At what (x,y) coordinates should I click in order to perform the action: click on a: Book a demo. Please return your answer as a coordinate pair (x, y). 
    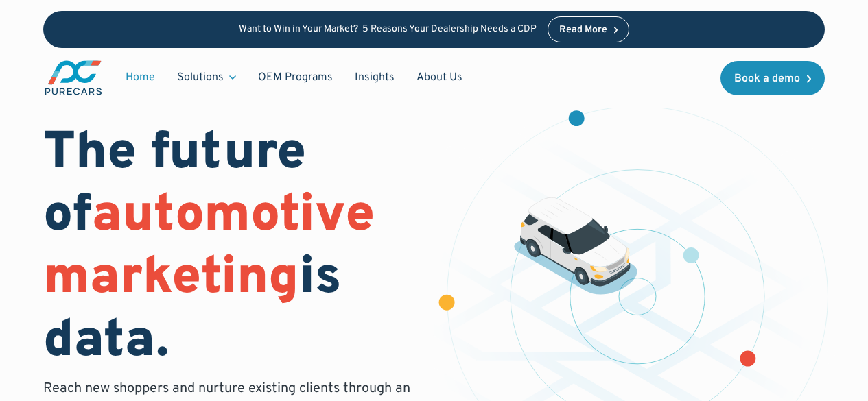
    Looking at the image, I should click on (772, 78).